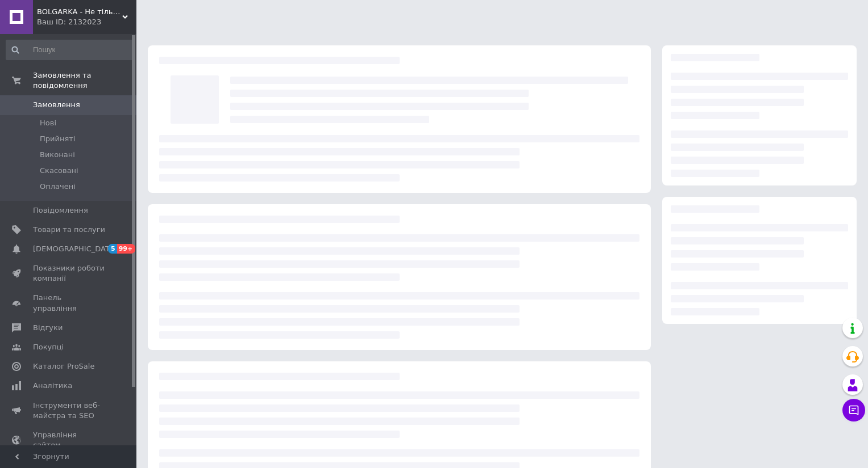 The height and width of the screenshot is (468, 868). I want to click on span: Прийняті, so click(58, 139).